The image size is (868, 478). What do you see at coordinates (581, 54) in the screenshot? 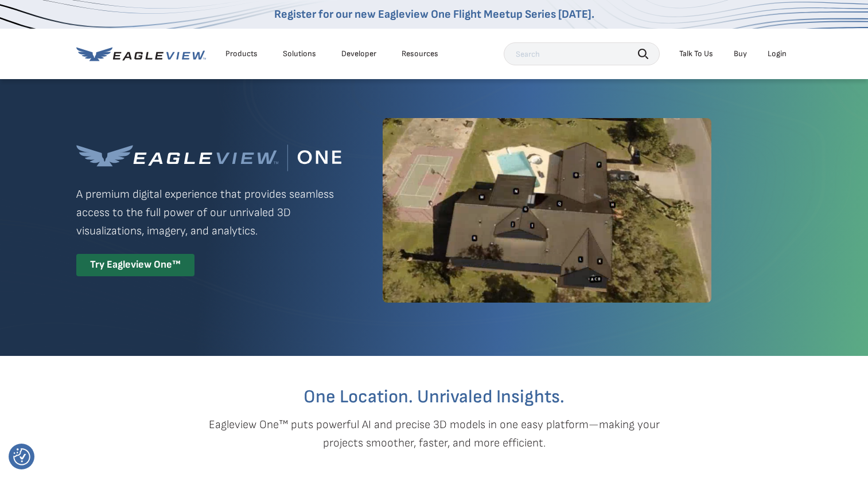
I see `input: Search` at bounding box center [581, 54].